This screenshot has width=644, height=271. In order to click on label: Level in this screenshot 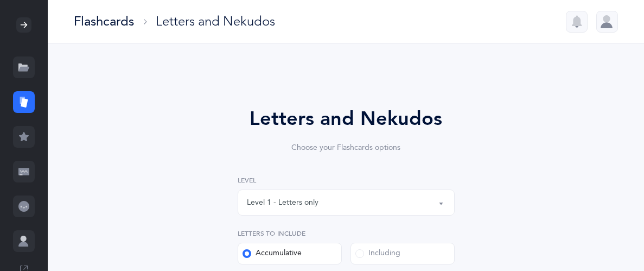, I will do `click(346, 180)`.